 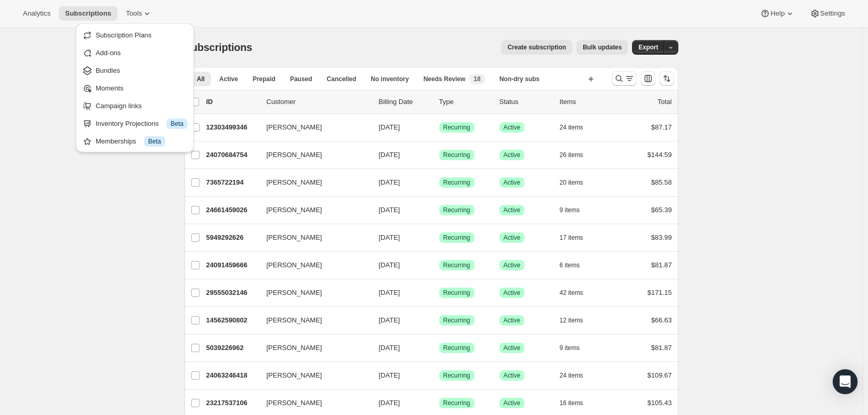 What do you see at coordinates (591, 79) in the screenshot?
I see `button: Create new view` at bounding box center [591, 79].